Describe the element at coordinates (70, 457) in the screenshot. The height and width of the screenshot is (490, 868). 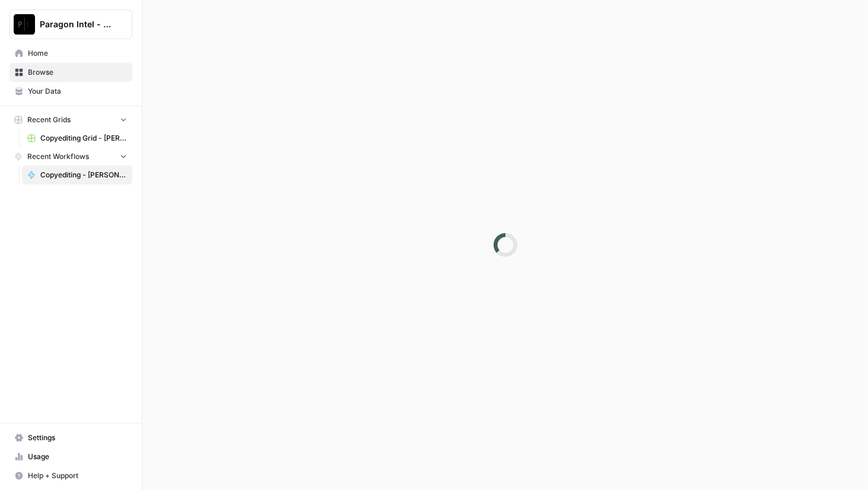
I see `a: Usage` at that location.